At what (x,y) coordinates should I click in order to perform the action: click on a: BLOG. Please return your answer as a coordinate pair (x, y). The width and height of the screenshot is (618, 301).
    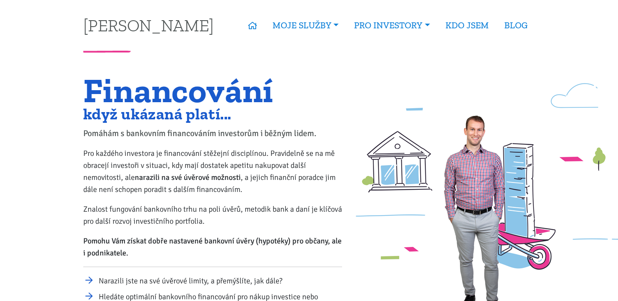
    Looking at the image, I should click on (516, 25).